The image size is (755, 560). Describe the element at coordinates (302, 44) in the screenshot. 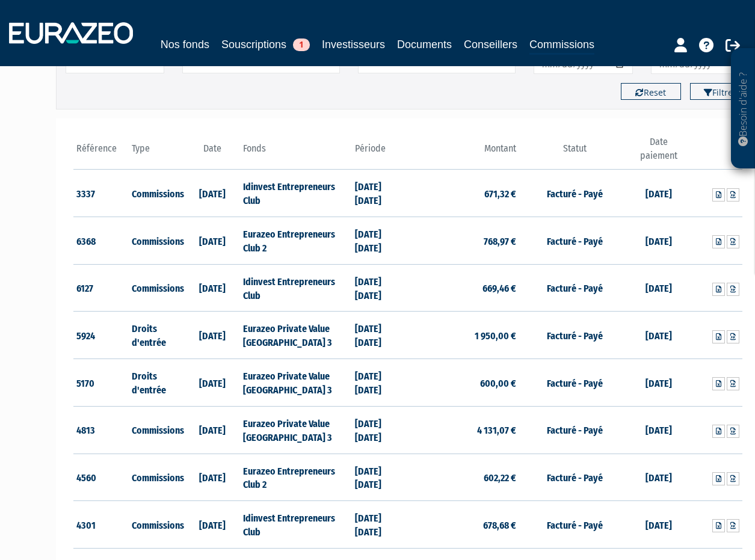

I see `span: 1` at that location.